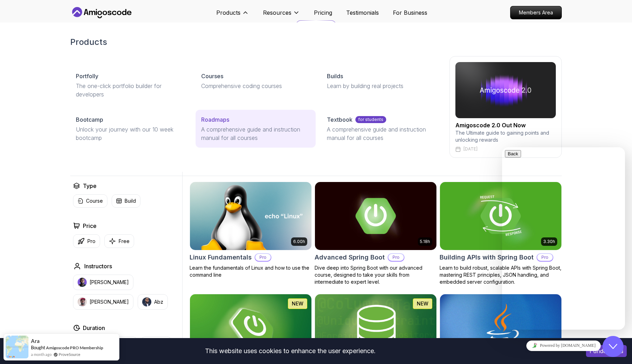  Describe the element at coordinates (130, 129) in the screenshot. I see `a: BootcampUnlock your journey with our 10 week bootcamp` at that location.